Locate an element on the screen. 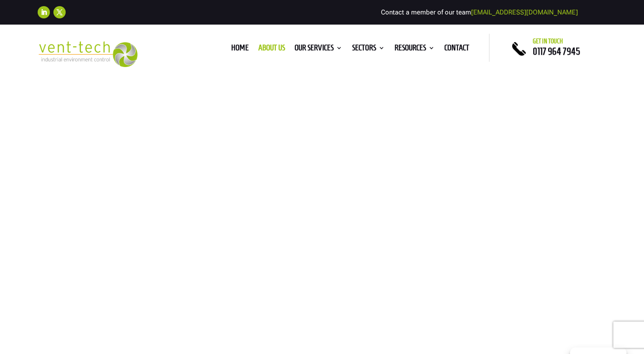 The width and height of the screenshot is (644, 354). a: Resources is located at coordinates (415, 50).